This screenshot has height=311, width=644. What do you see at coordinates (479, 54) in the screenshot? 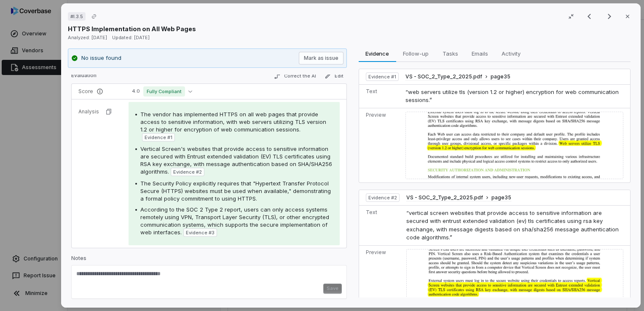
I see `span: Emails` at bounding box center [479, 54].